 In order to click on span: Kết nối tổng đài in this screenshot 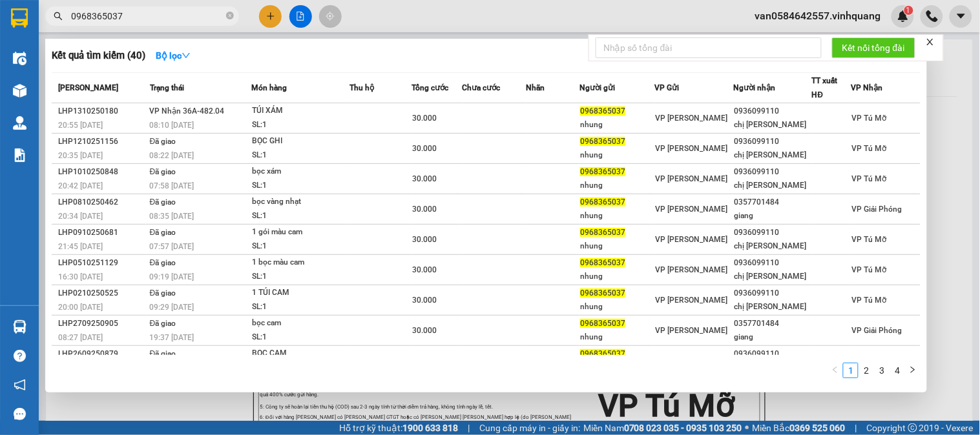, I will do `click(873, 48)`.